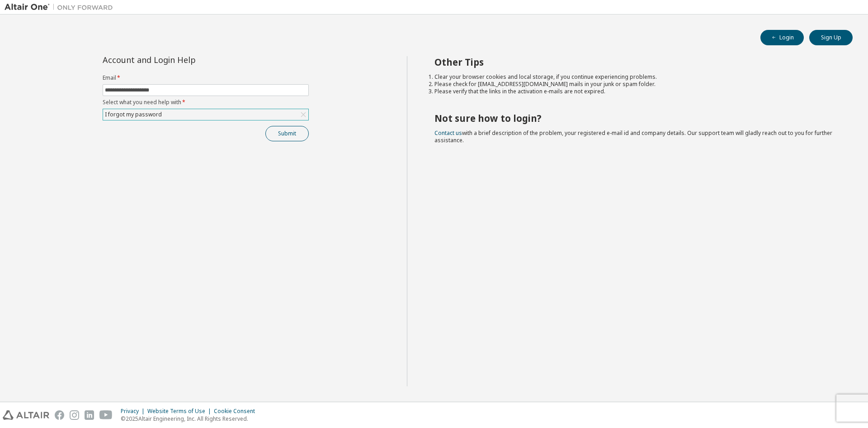 The height and width of the screenshot is (428, 868). I want to click on label: Select what you need help with, so click(206, 102).